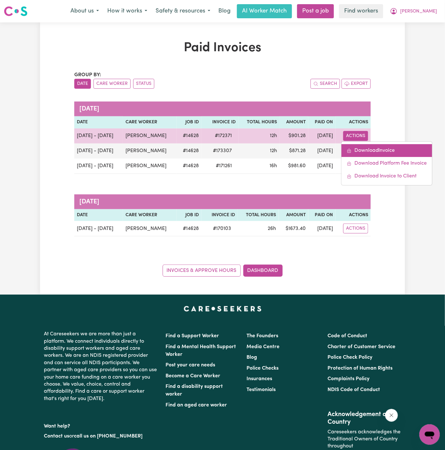 The width and height of the screenshot is (445, 450). I want to click on a: Complaints Policy, so click(349, 379).